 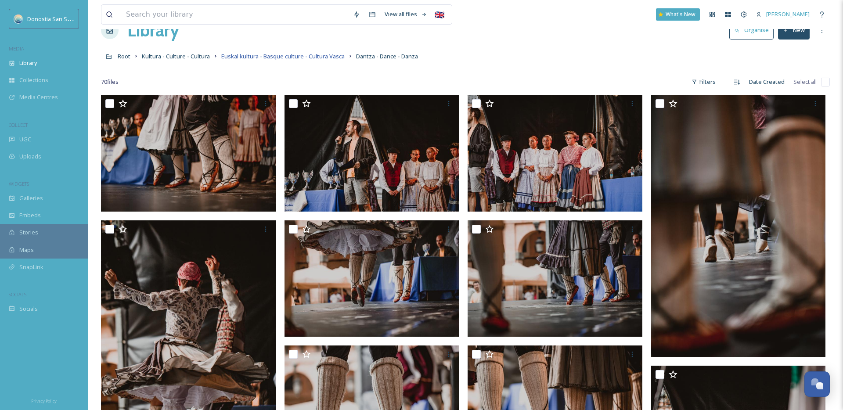 What do you see at coordinates (18, 125) in the screenshot?
I see `span: COLLECT` at bounding box center [18, 125].